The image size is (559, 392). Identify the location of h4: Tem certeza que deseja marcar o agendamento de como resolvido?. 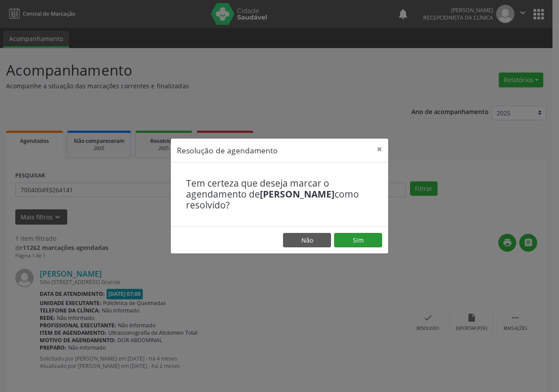
(280, 194).